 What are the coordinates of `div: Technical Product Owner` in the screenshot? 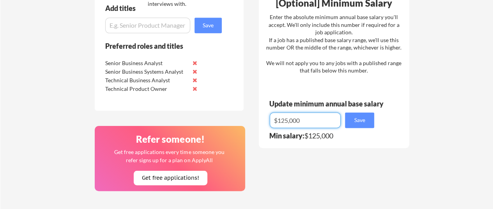 It's located at (146, 89).